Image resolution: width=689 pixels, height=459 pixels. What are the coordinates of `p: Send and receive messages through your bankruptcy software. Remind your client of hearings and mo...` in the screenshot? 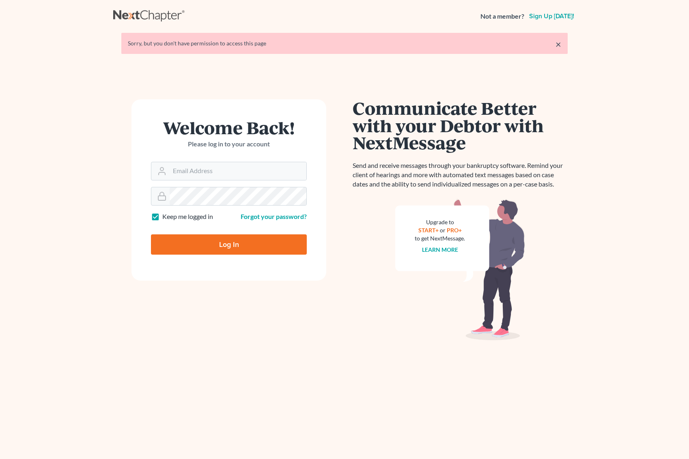 It's located at (460, 175).